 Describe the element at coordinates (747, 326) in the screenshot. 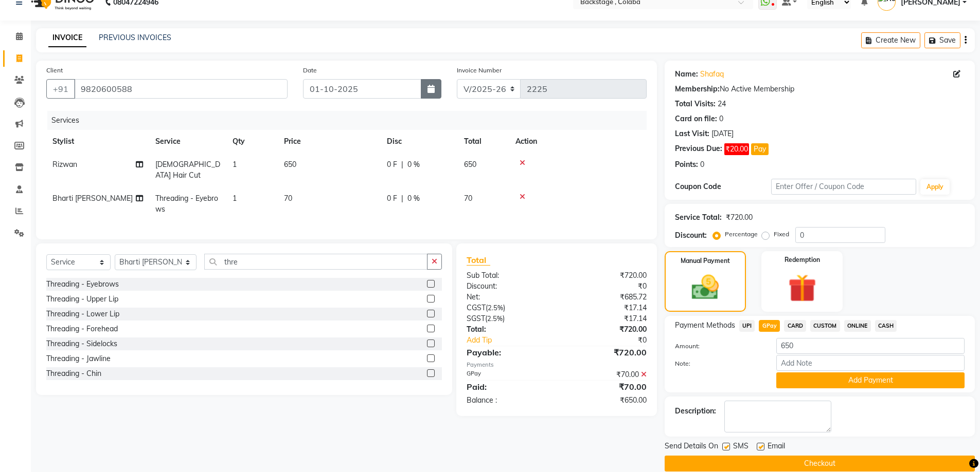

I see `span: UPI` at that location.